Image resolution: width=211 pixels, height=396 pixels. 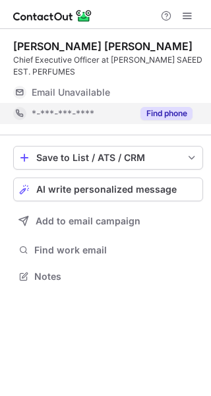 What do you see at coordinates (71, 92) in the screenshot?
I see `span: Email Unavailable` at bounding box center [71, 92].